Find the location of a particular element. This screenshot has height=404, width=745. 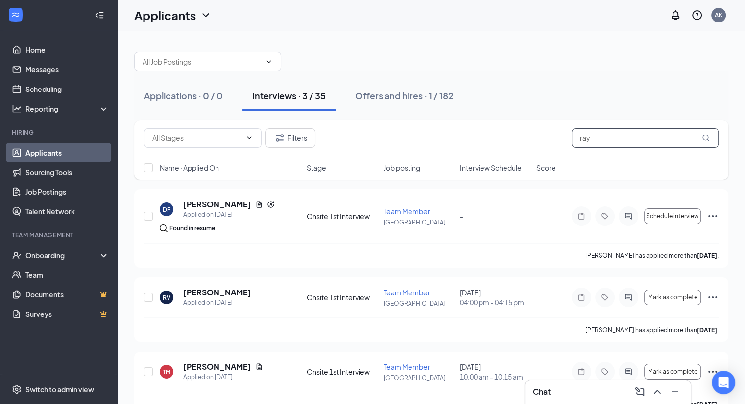

svg: Analysis is located at coordinates (17, 109).